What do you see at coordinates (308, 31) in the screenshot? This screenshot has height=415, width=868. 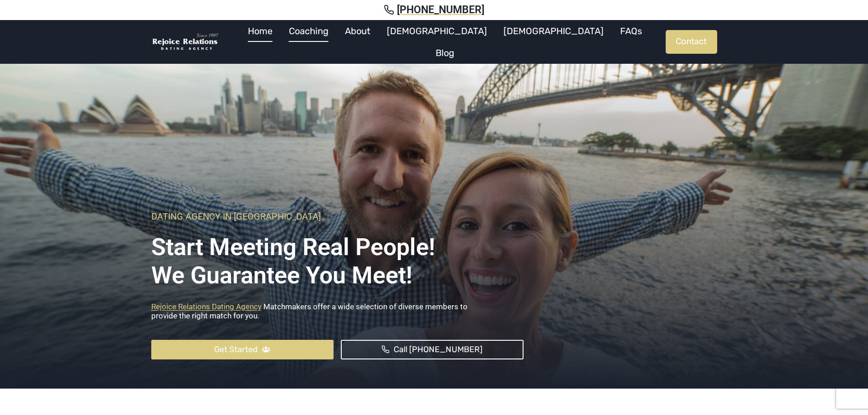 I see `a: Coaching` at bounding box center [308, 31].